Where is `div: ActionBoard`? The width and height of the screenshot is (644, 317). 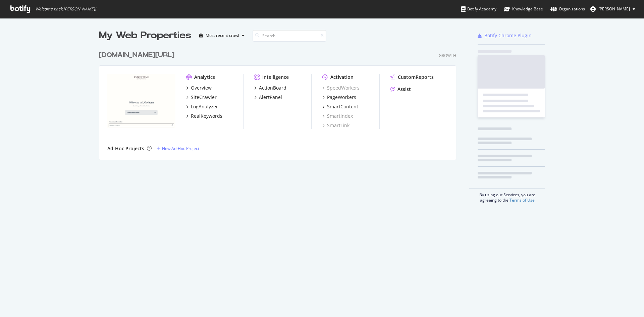
div: ActionBoard is located at coordinates (273, 88).